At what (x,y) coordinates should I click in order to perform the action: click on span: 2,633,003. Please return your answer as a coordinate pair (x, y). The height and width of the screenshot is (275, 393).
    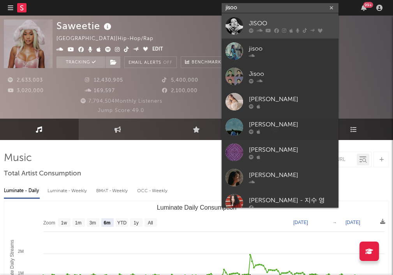
    Looking at the image, I should click on (25, 80).